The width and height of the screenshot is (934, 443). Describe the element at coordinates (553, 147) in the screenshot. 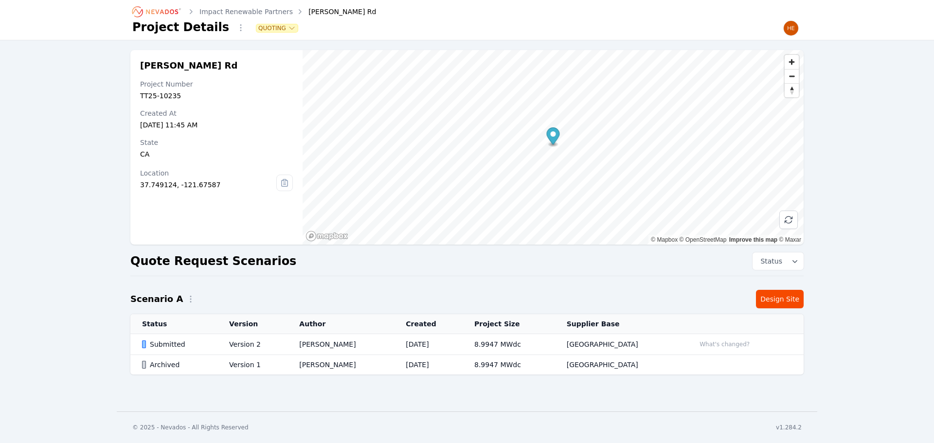

I see `canvas: Map` at that location.